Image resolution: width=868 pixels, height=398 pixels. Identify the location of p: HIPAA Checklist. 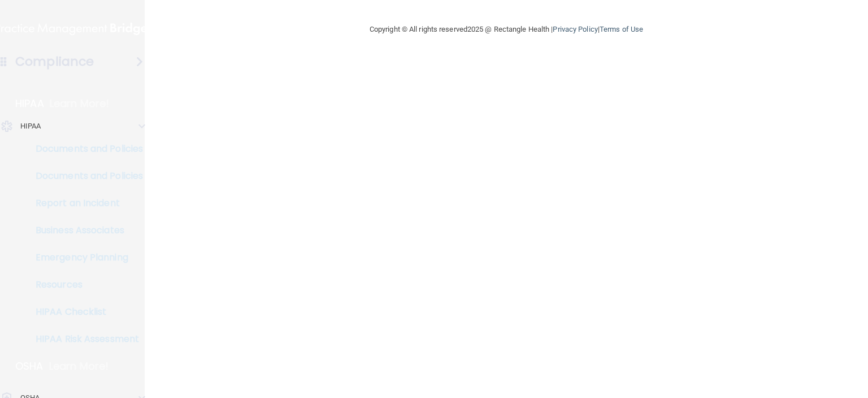
(84, 312).